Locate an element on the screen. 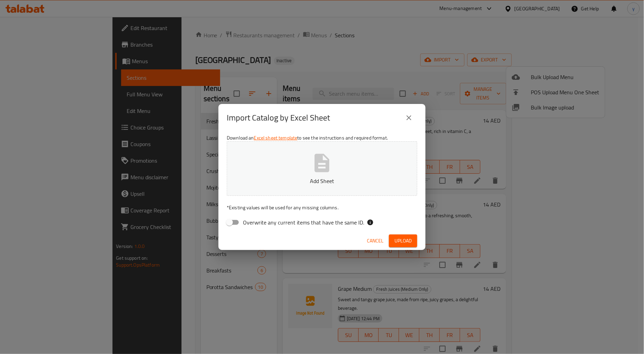 Image resolution: width=644 pixels, height=354 pixels. h2: Import Catalog by Excel Sheet is located at coordinates (278, 118).